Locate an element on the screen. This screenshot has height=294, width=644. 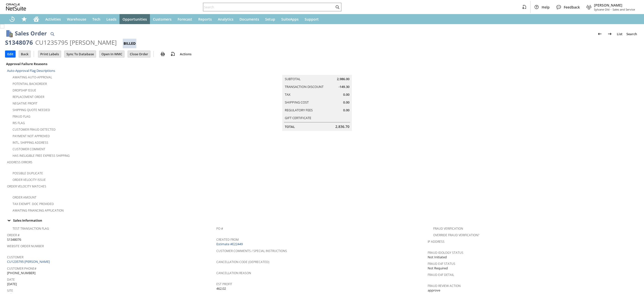
svg: Recent Records is located at coordinates (12, 19).